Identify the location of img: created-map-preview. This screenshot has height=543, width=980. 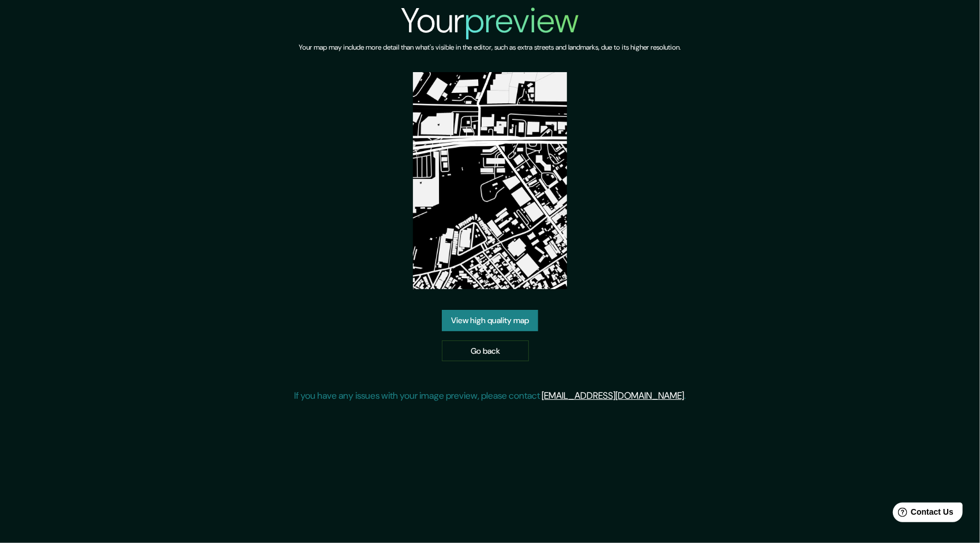
(490, 180).